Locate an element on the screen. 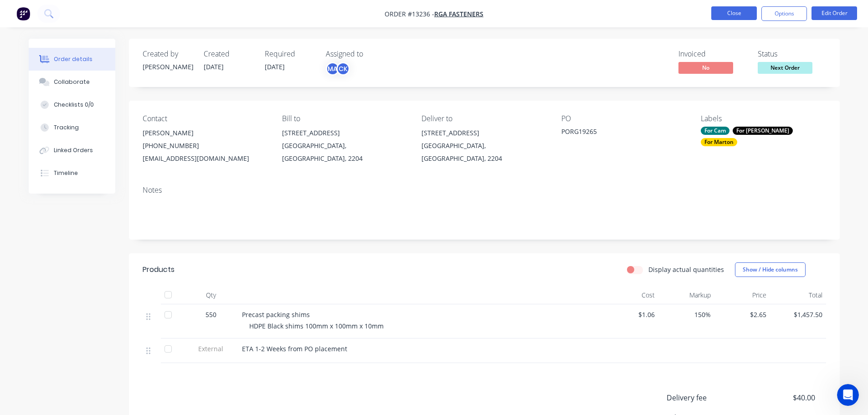 Image resolution: width=868 pixels, height=415 pixels. div: Cost is located at coordinates (631, 295).